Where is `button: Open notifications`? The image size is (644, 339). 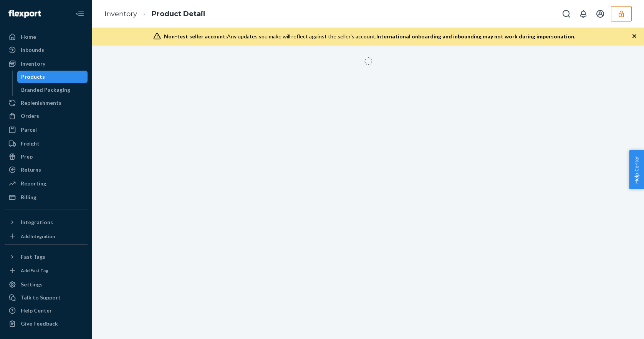 button: Open notifications is located at coordinates (583, 14).